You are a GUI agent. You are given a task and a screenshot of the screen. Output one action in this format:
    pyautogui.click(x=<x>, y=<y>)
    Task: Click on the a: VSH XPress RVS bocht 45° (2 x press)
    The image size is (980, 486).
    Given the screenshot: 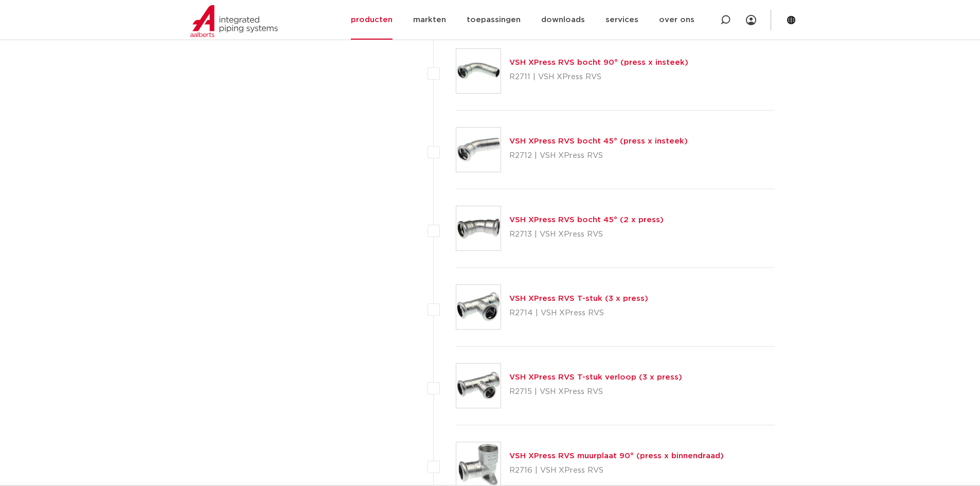 What is the action you would take?
    pyautogui.click(x=586, y=220)
    